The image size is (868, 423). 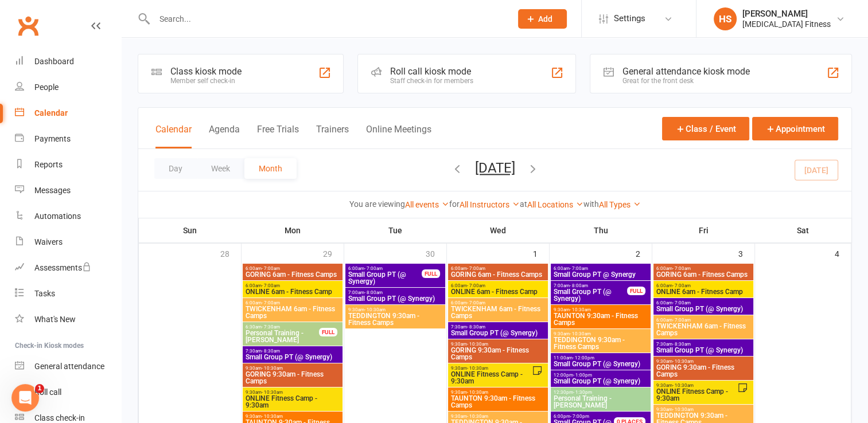 I want to click on div: 1, so click(x=541, y=253).